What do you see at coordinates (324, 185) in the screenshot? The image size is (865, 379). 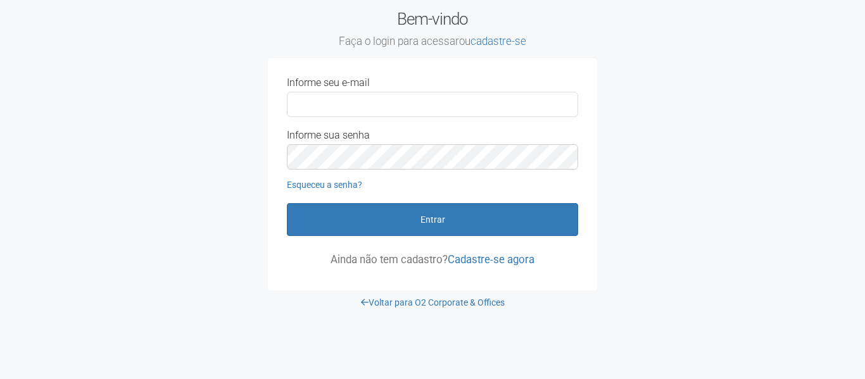 I see `a: Esqueceu a senha?` at bounding box center [324, 185].